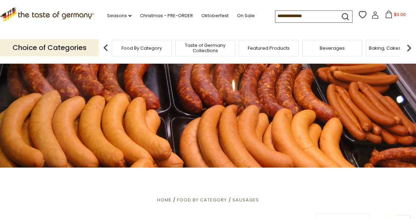 The image size is (416, 219). I want to click on span: Sausages, so click(246, 199).